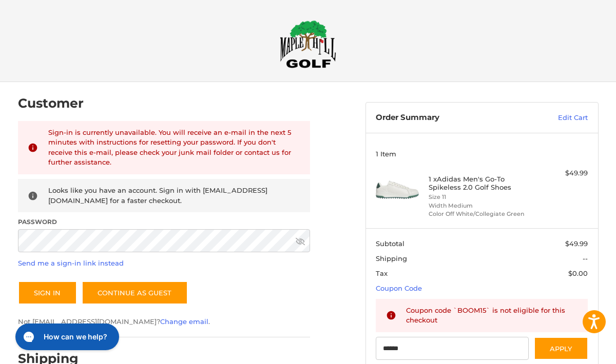  I want to click on span: $49.99, so click(576, 243).